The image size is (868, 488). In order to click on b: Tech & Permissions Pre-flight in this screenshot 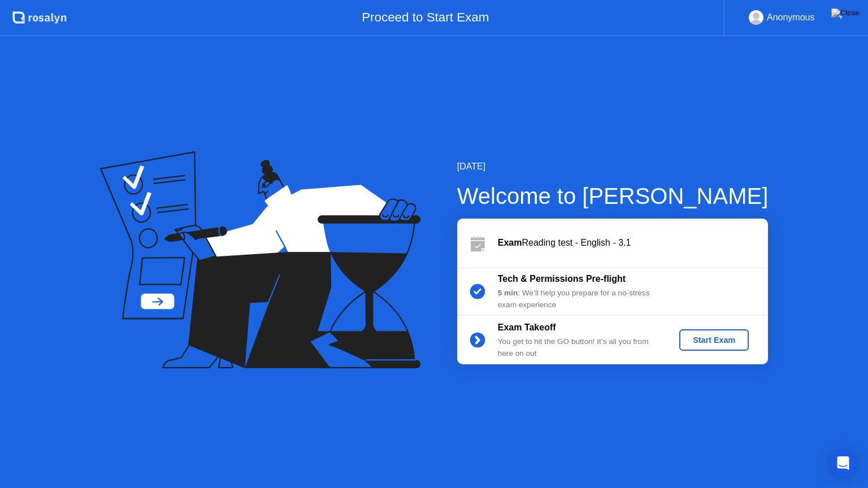, I will do `click(561, 279)`.